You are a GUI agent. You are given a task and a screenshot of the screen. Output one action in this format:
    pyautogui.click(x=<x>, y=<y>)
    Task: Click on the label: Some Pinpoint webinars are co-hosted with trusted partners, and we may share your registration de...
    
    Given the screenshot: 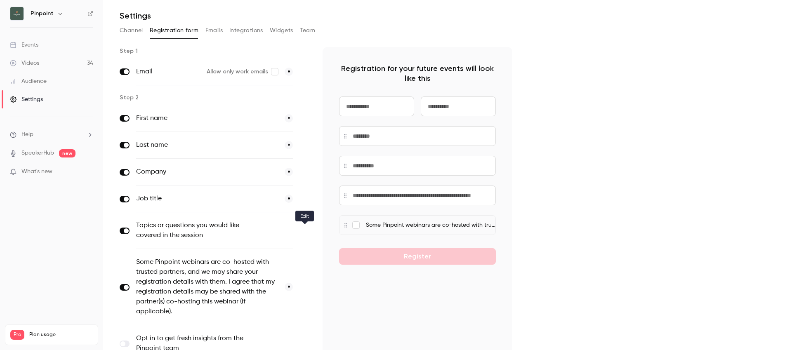 What is the action you would take?
    pyautogui.click(x=207, y=287)
    